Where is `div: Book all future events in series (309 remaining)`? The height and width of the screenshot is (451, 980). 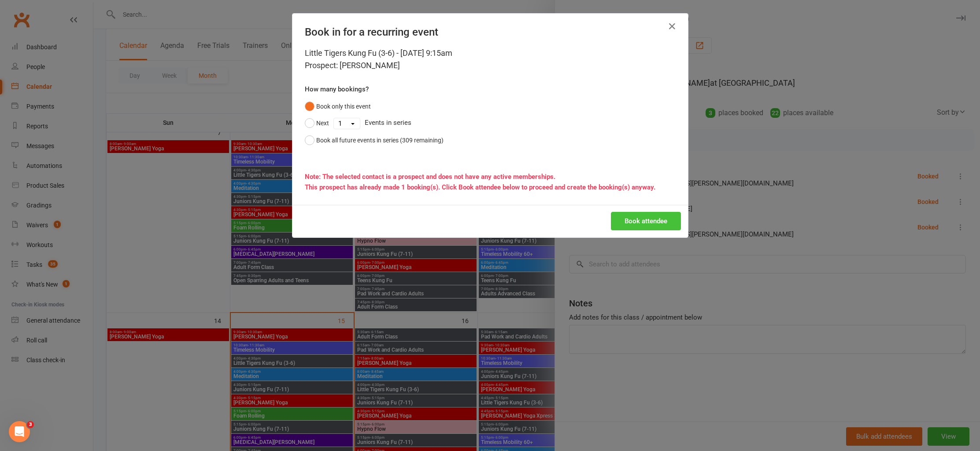 div: Book all future events in series (309 remaining) is located at coordinates (380, 141).